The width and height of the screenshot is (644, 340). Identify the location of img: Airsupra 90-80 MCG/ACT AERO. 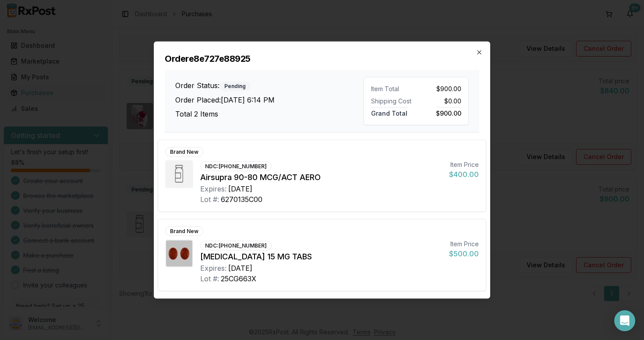
(180, 174).